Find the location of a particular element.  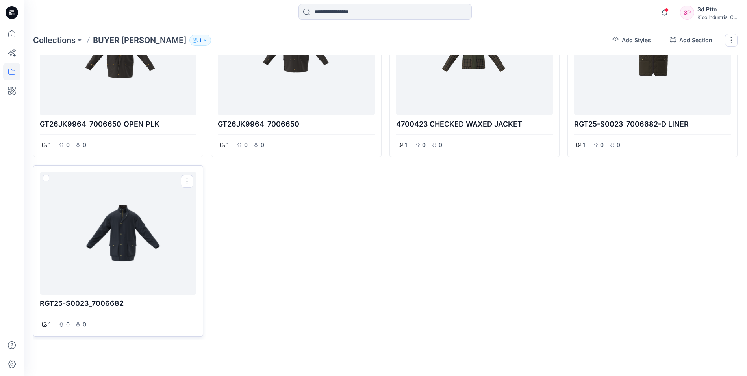

button: Add Styles is located at coordinates (632, 40).